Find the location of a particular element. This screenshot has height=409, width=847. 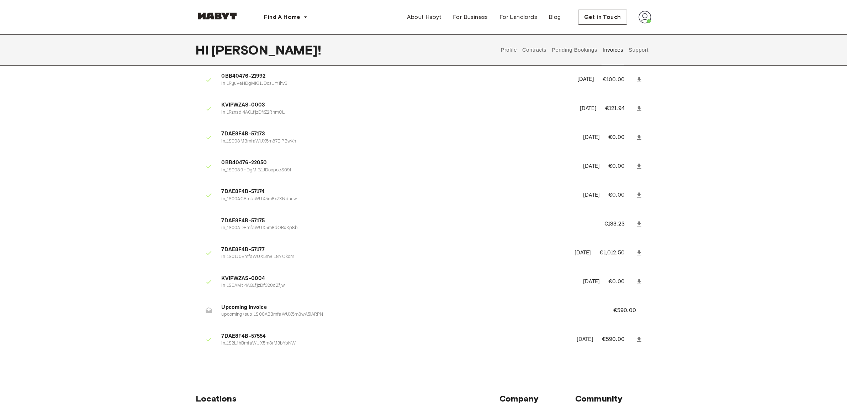

span: 7DAE8F4B-57174 is located at coordinates (398, 191).